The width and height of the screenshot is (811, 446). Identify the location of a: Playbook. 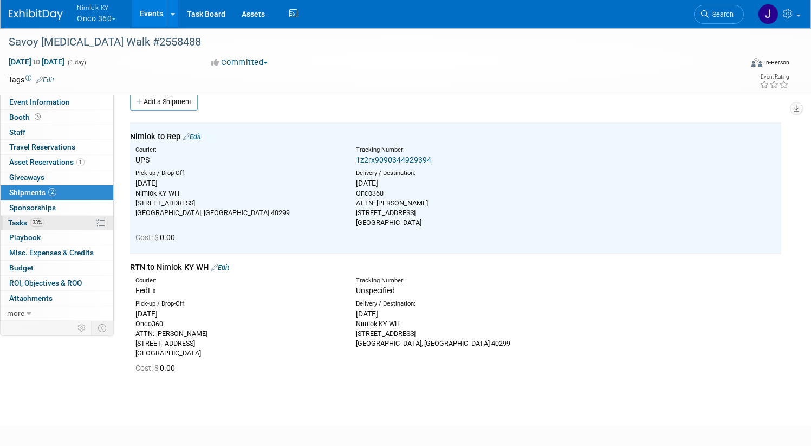
(57, 237).